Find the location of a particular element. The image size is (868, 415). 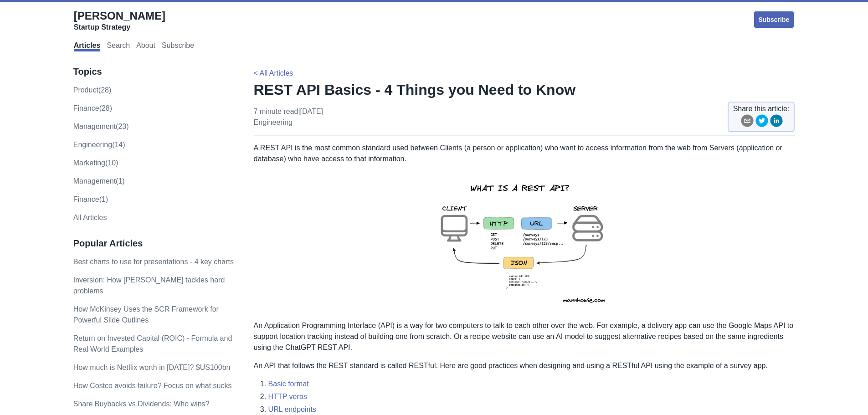

a: management(23) is located at coordinates (101, 126).